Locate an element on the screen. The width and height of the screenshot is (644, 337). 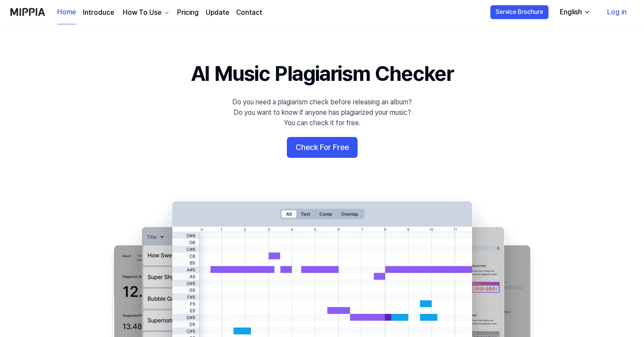
a: Introduce is located at coordinates (99, 13).